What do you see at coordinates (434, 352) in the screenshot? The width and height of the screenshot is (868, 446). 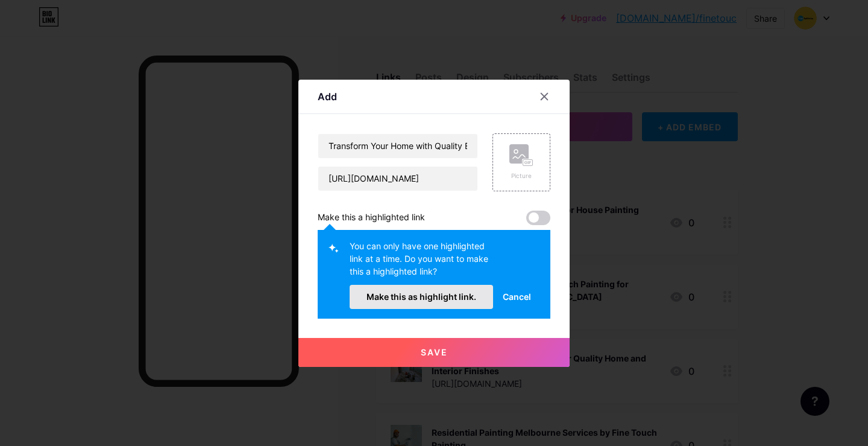 I see `span: Save` at bounding box center [434, 352].